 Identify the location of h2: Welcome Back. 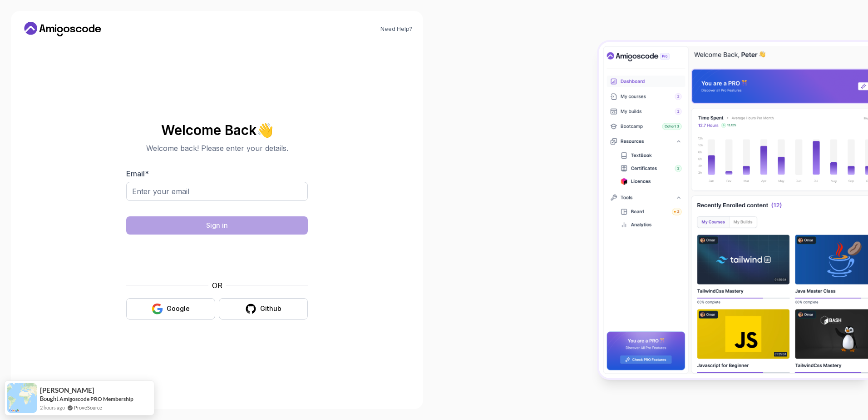
(217, 130).